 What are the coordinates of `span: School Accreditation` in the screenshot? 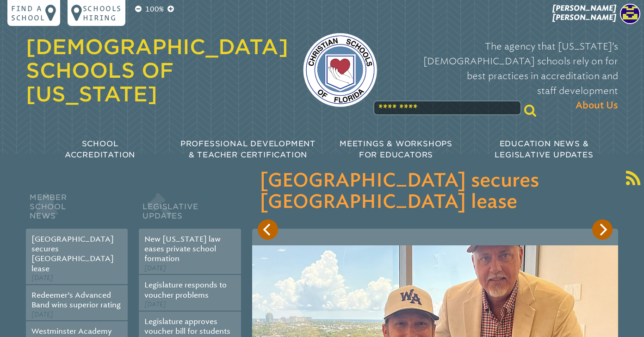 It's located at (100, 149).